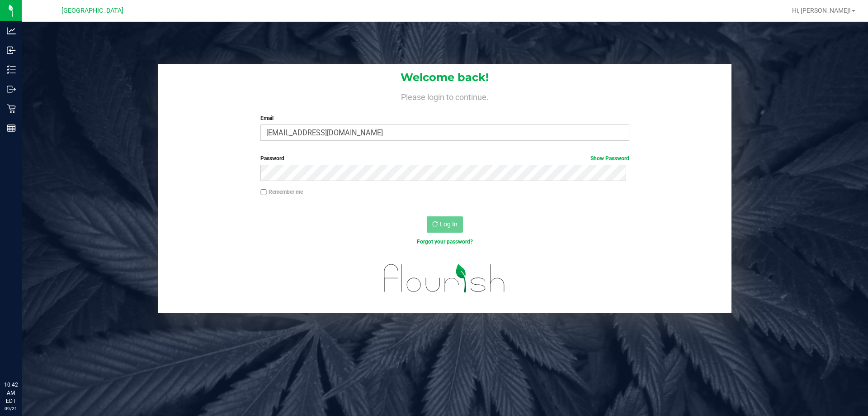  Describe the element at coordinates (445, 77) in the screenshot. I see `h1: Welcome back!` at that location.